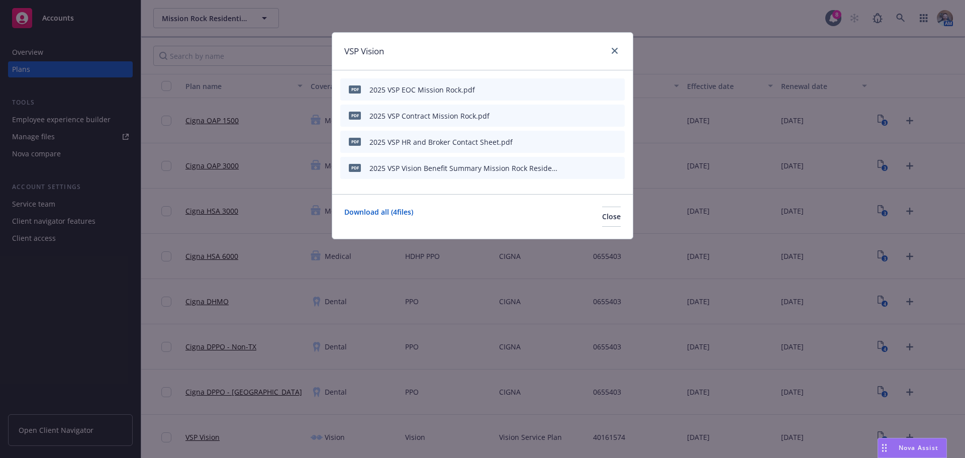 Image resolution: width=965 pixels, height=458 pixels. I want to click on button: Nova Assist, so click(913, 448).